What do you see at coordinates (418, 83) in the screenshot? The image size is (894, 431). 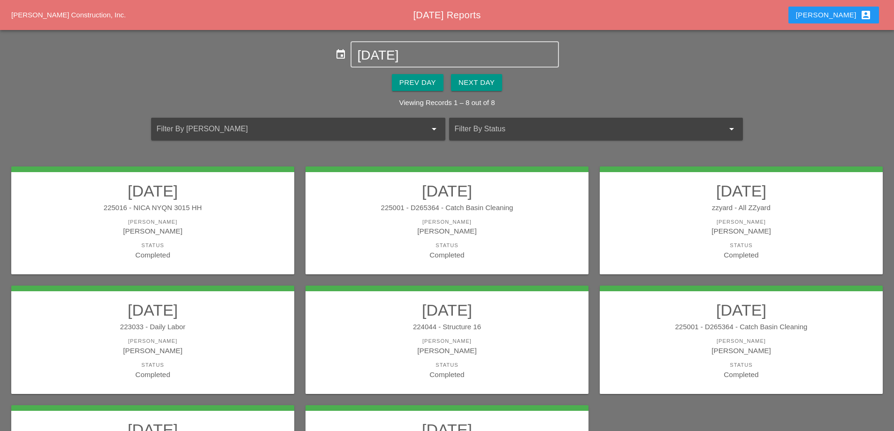 I see `div: Prev Day` at bounding box center [418, 83].